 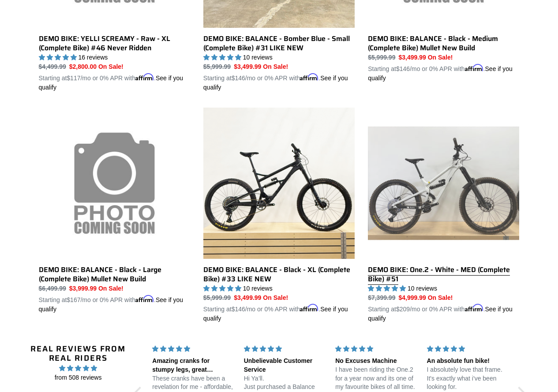 What do you see at coordinates (284, 365) in the screenshot?
I see `div: Unbelievable Customer Service` at bounding box center [284, 365].